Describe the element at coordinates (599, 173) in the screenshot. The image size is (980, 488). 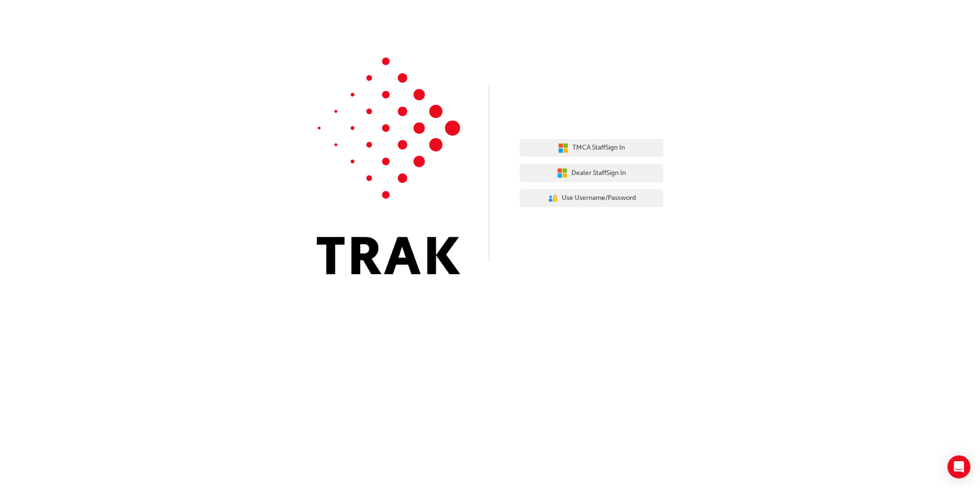
I see `span: Dealer Staff Sign In` at that location.